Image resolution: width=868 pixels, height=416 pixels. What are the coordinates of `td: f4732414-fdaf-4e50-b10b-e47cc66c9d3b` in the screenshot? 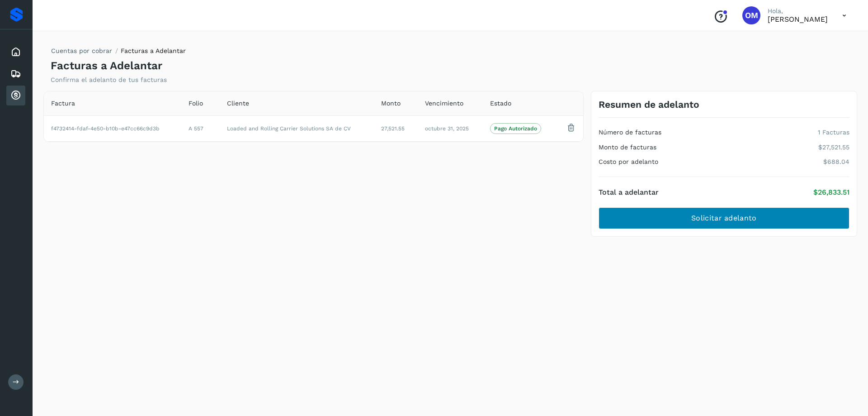 It's located at (113, 128).